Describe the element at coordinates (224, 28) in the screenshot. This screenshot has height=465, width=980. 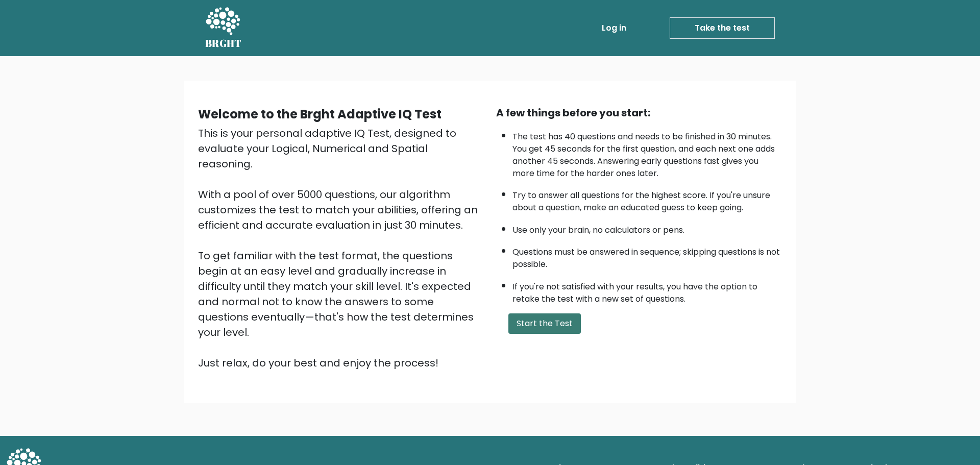
I see `a: BRGHT` at that location.